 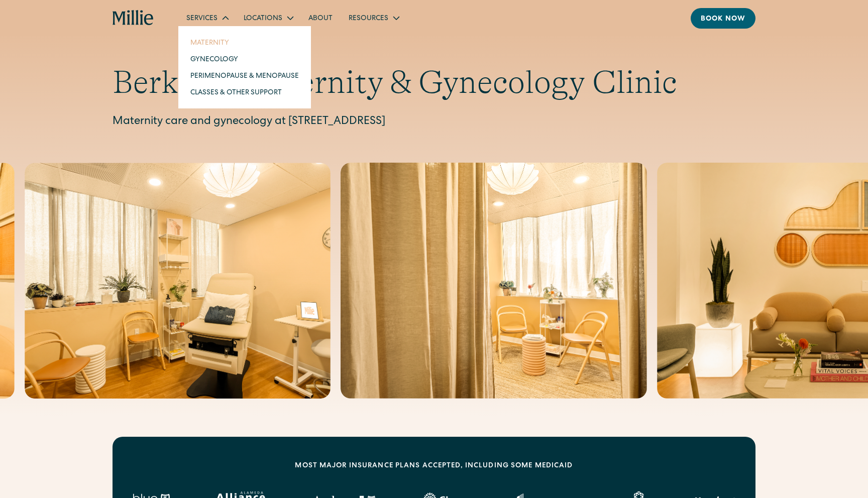 I want to click on a: Perimenopause & Menopause, so click(x=245, y=75).